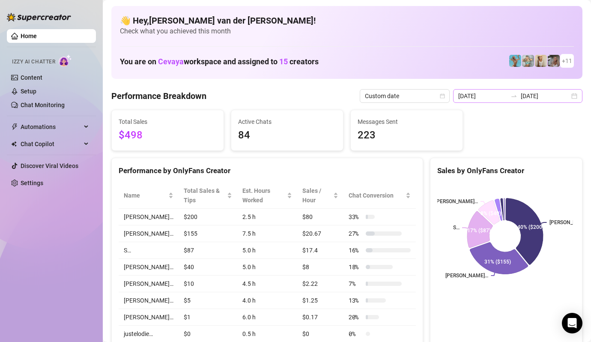 The height and width of the screenshot is (342, 591). I want to click on a: Settings, so click(32, 183).